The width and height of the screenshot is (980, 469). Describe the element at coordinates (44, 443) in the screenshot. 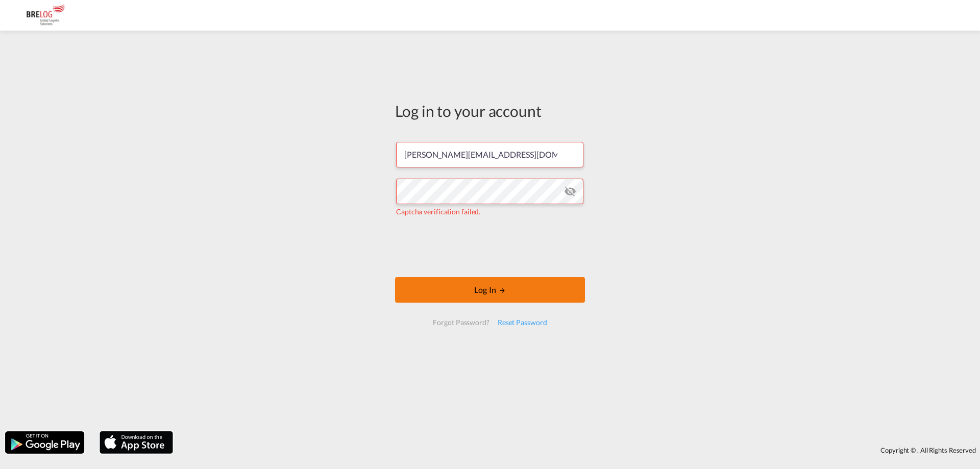

I see `img: google.png` at that location.